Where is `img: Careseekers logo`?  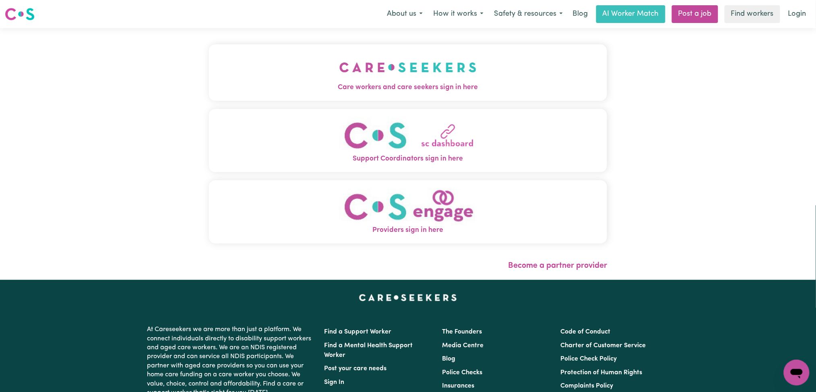 img: Careseekers logo is located at coordinates (20, 14).